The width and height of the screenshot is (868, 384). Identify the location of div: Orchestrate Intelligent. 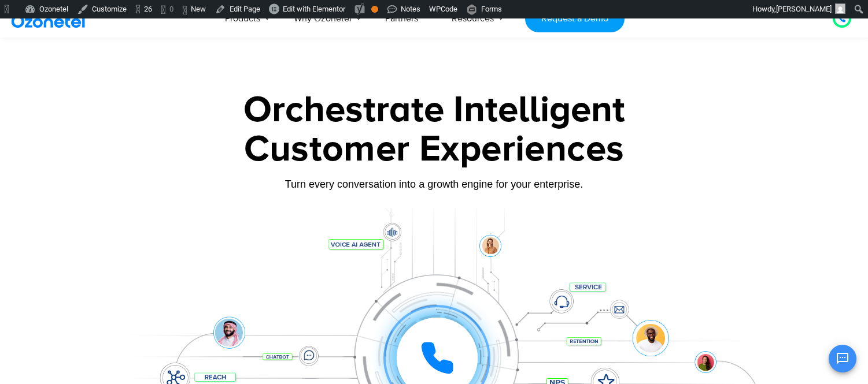
(434, 110).